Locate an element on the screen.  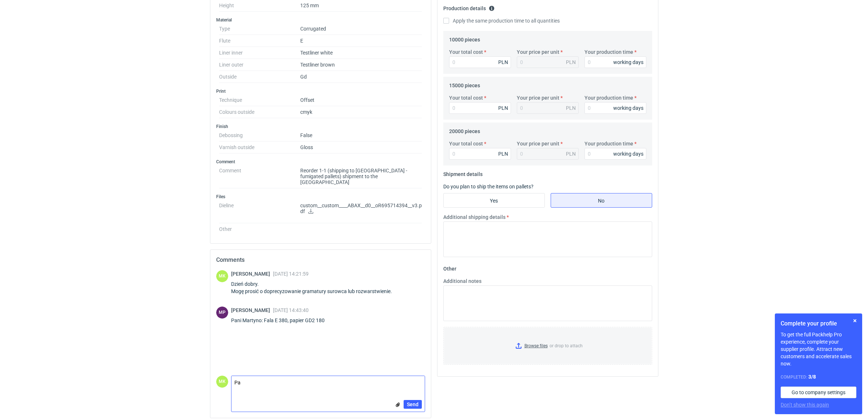
figcaption: MP is located at coordinates (222, 312).